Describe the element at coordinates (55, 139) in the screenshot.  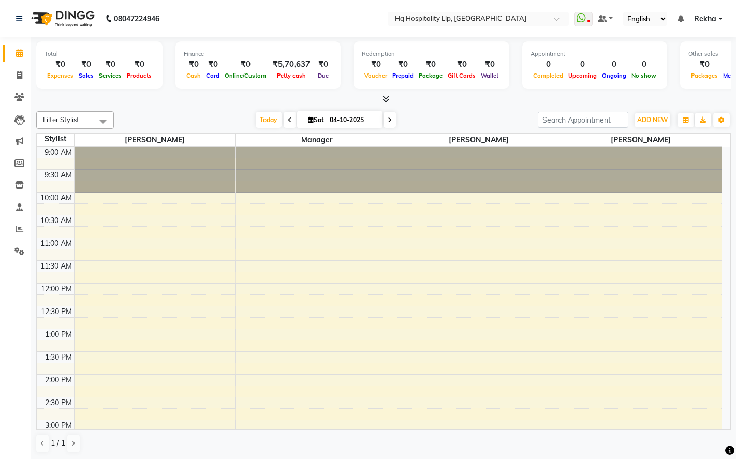
I see `div: Stylist` at that location.